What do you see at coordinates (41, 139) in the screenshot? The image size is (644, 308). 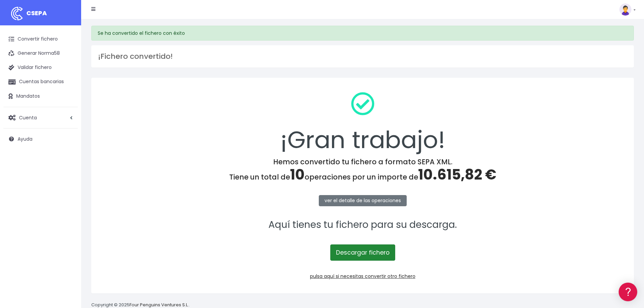 I see `a: Ayuda` at bounding box center [41, 139].